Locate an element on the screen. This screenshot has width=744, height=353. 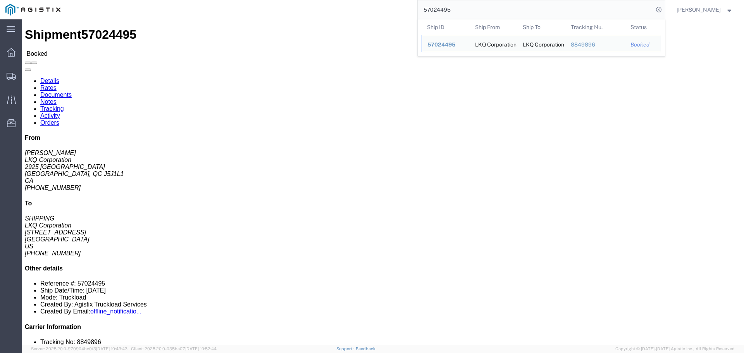
th: Tracking Nu. is located at coordinates (595, 27).